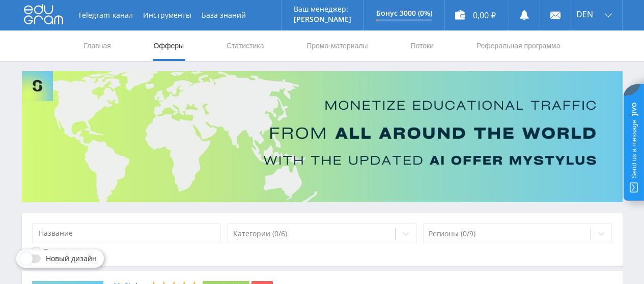  Describe the element at coordinates (322, 137) in the screenshot. I see `img: Banner` at that location.